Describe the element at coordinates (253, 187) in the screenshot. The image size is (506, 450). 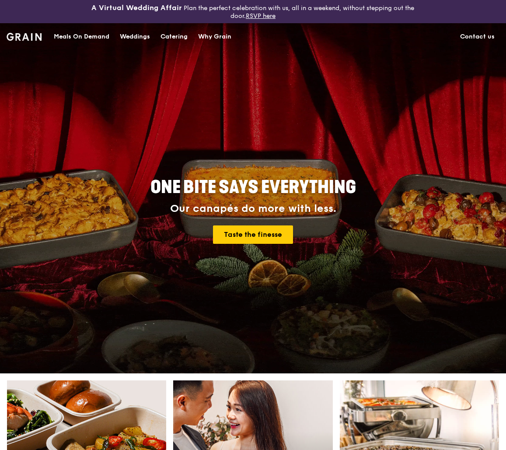
I see `span: ONE BITE SAYS EVERYTHING` at that location.